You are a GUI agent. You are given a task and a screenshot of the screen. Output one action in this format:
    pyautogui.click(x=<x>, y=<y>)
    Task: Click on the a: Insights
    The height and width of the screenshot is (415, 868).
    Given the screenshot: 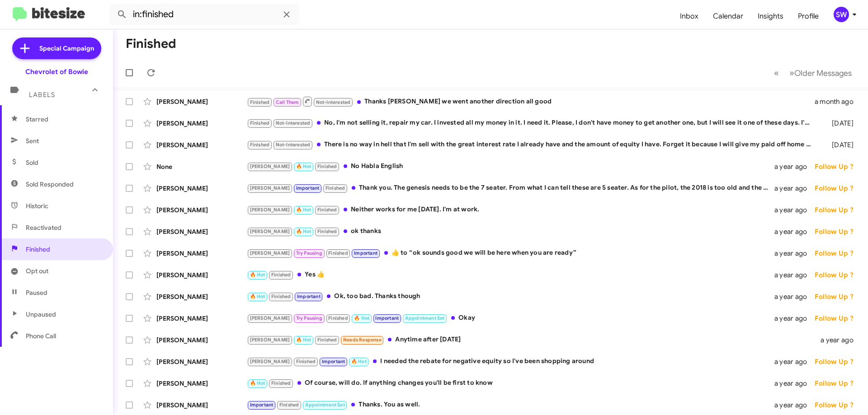 What is the action you would take?
    pyautogui.click(x=770, y=16)
    